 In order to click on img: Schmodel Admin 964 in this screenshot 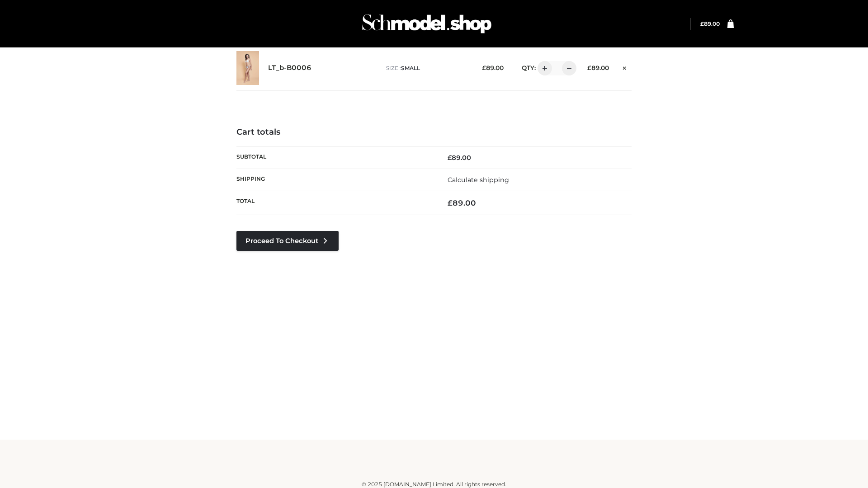, I will do `click(427, 23)`.